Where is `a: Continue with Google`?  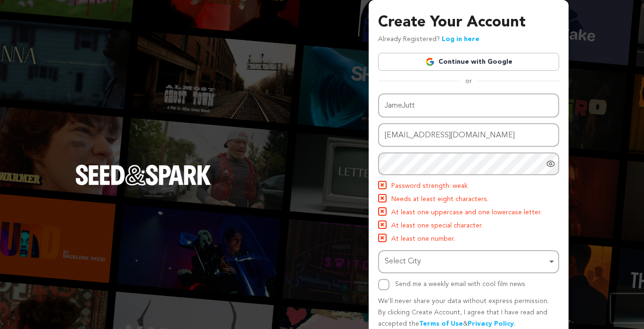 a: Continue with Google is located at coordinates (469, 62).